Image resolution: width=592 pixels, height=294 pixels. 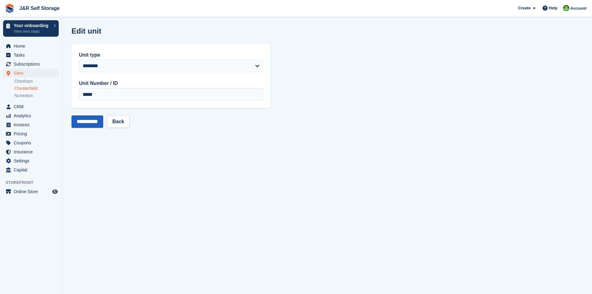 What do you see at coordinates (32, 161) in the screenshot?
I see `span: Settings` at bounding box center [32, 161].